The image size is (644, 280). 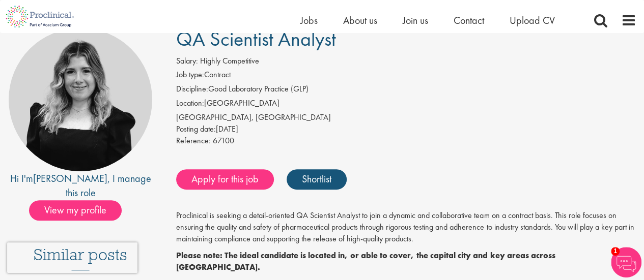 What do you see at coordinates (81, 209) in the screenshot?
I see `a: View my profile` at bounding box center [81, 209].